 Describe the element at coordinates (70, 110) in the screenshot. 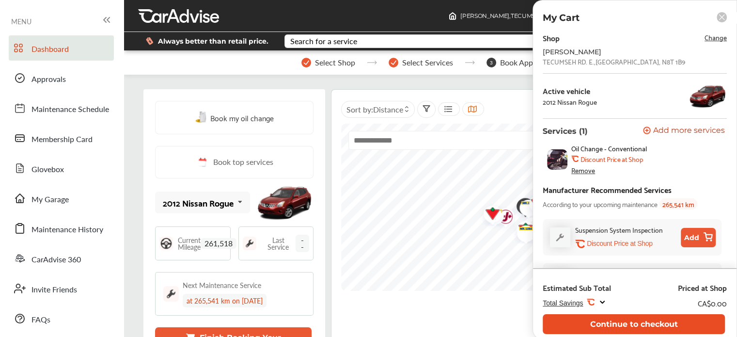

I see `span: Maintenance Schedule` at that location.